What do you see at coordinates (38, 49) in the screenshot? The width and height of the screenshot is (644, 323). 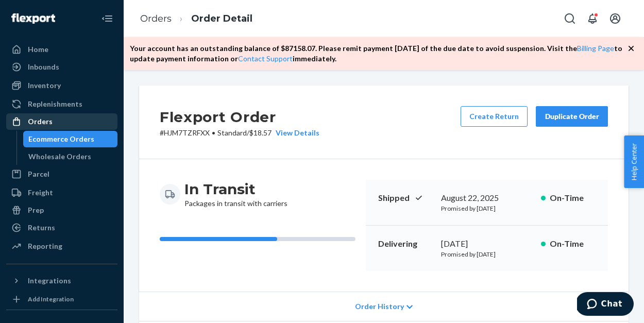 I see `div: Home` at bounding box center [38, 49].